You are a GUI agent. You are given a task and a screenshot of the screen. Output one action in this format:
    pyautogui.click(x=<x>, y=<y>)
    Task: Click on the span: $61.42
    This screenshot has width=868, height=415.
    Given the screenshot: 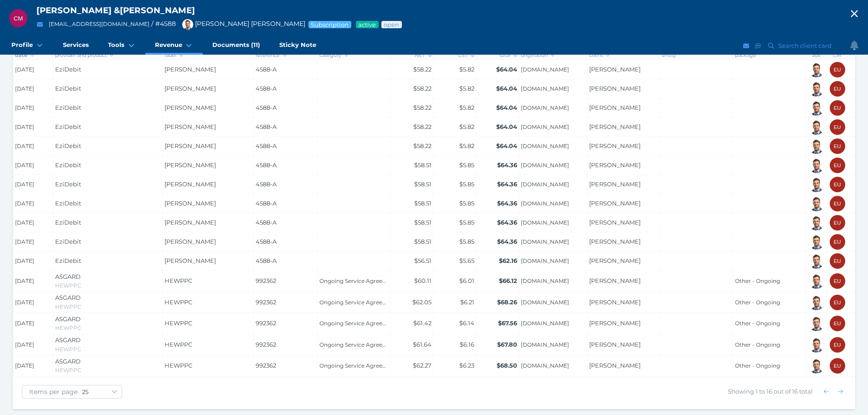 What is the action you would take?
    pyautogui.click(x=422, y=323)
    